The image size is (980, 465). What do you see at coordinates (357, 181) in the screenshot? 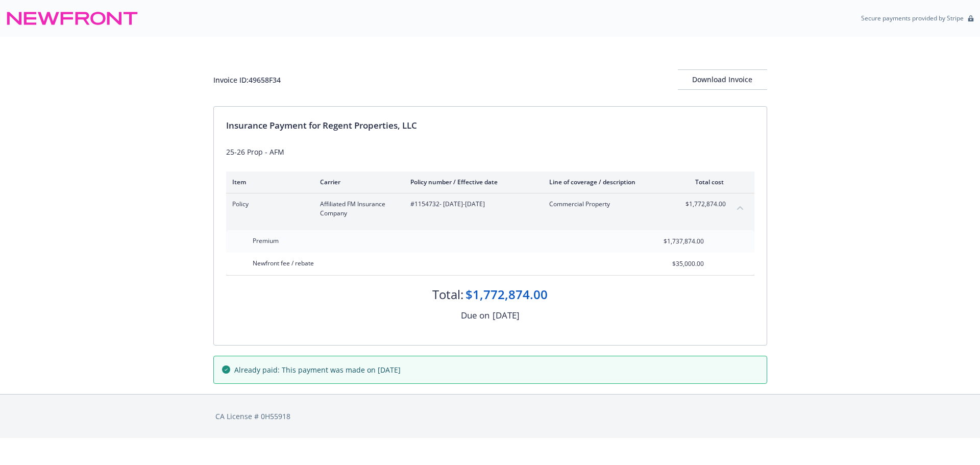
I see `div: Carrier` at bounding box center [357, 181].